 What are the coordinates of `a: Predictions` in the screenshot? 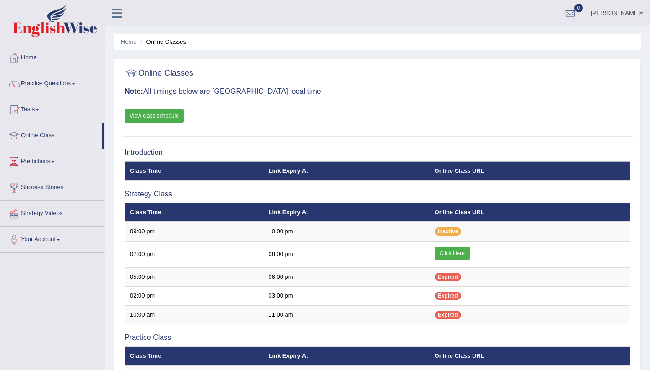 It's located at (52, 160).